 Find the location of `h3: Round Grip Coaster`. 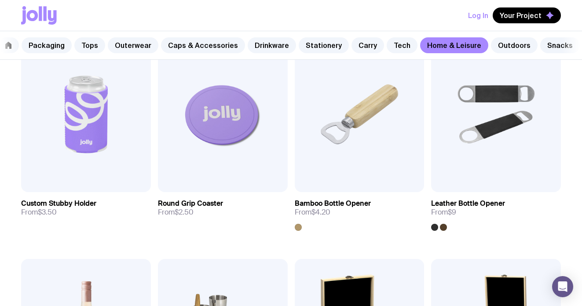

h3: Round Grip Coaster is located at coordinates (190, 204).